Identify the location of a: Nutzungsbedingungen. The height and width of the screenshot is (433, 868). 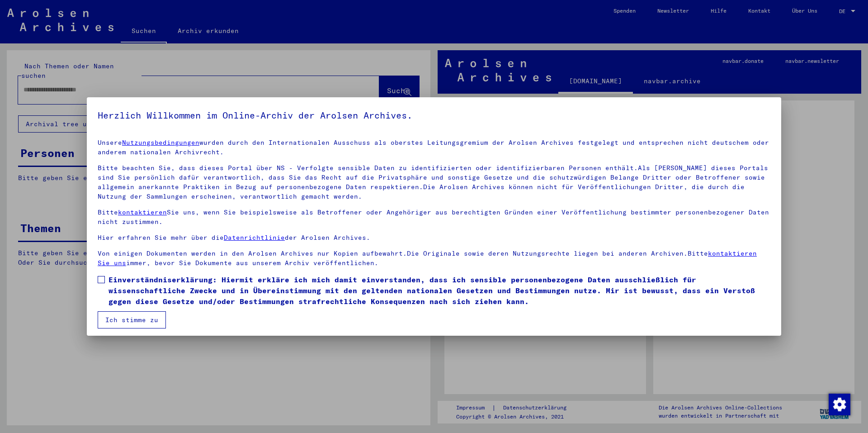
(160, 142).